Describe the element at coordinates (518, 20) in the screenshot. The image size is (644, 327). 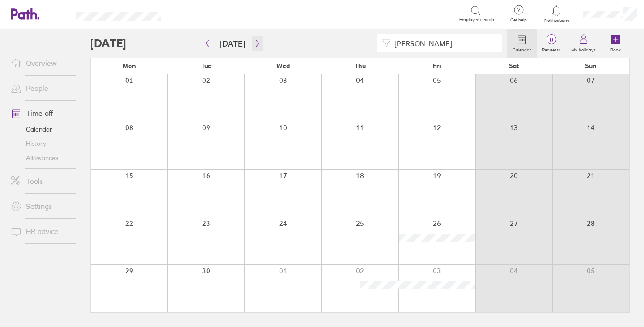
I see `span: Get help` at that location.